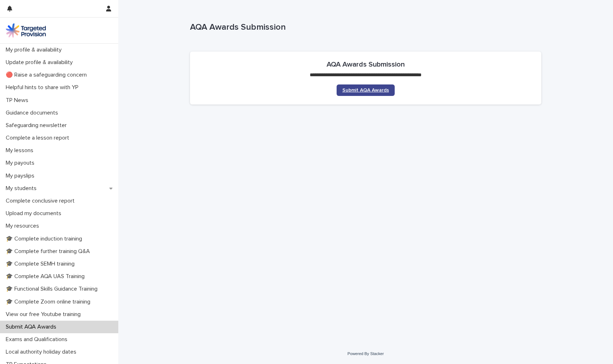 This screenshot has width=613, height=364. Describe the element at coordinates (53, 289) in the screenshot. I see `p: 🎓 Functional Skills Guidance Training` at that location.